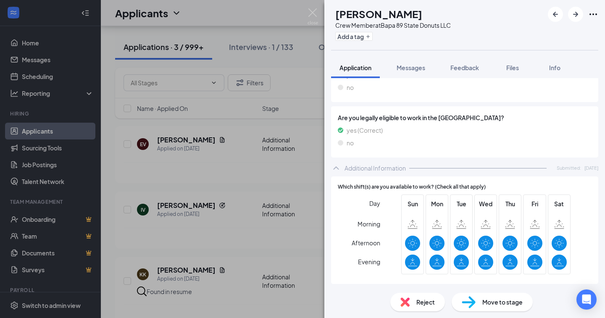  I want to click on span: yes (Correct), so click(365, 130).